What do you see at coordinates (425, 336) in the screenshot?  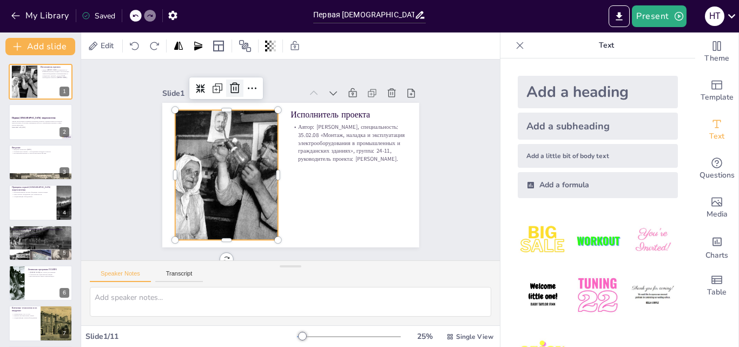 I see `div: 25 %` at bounding box center [425, 336].